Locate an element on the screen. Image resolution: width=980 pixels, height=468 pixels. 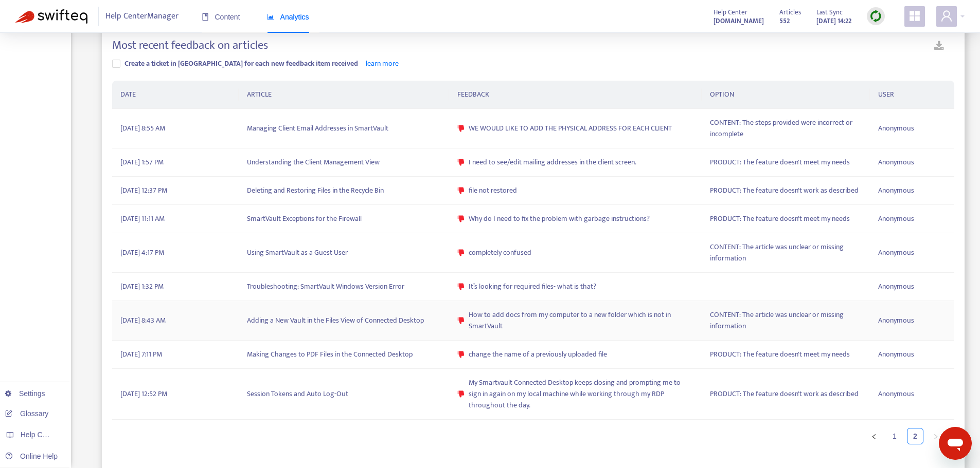
th: FEEDBACK is located at coordinates (576, 94).